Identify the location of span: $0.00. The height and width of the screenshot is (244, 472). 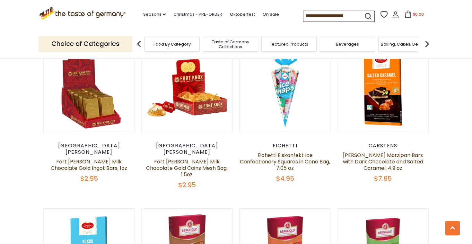
(418, 14).